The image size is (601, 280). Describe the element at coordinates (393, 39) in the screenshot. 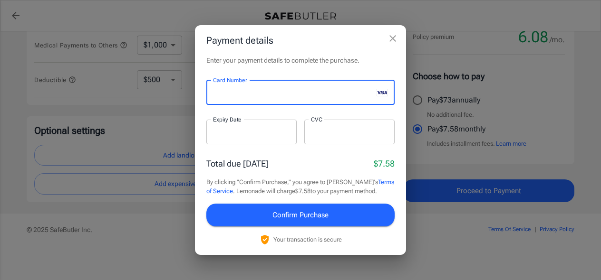

I see `button: close` at that location.